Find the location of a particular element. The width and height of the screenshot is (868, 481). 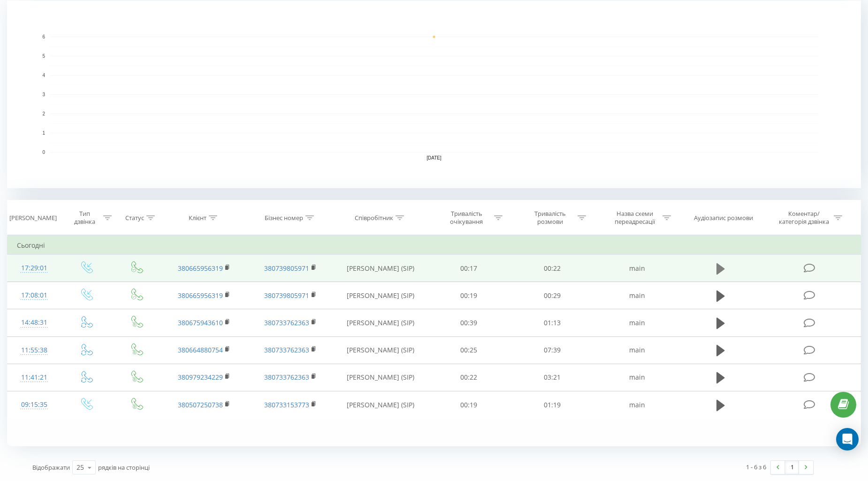

div: 11:55:38 is located at coordinates (34, 350).